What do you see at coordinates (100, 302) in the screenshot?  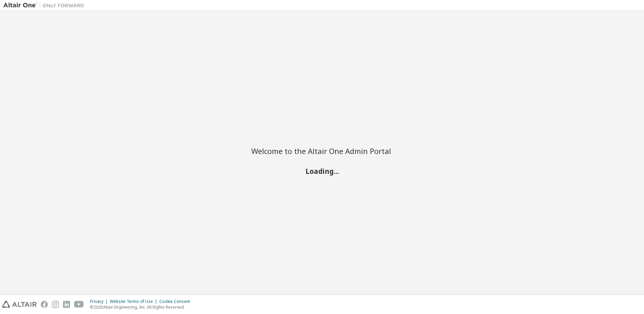 I see `div: Privacy` at bounding box center [100, 302].